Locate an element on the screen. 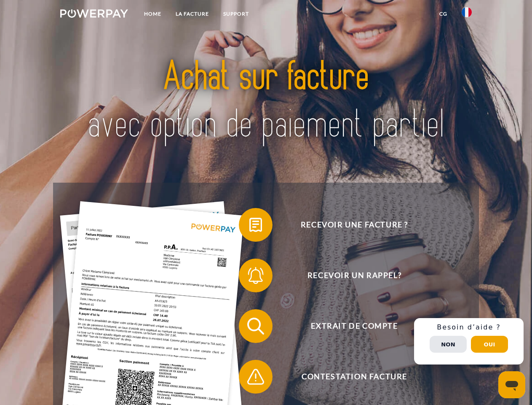  div: Schnellhilfe is located at coordinates (469, 341).